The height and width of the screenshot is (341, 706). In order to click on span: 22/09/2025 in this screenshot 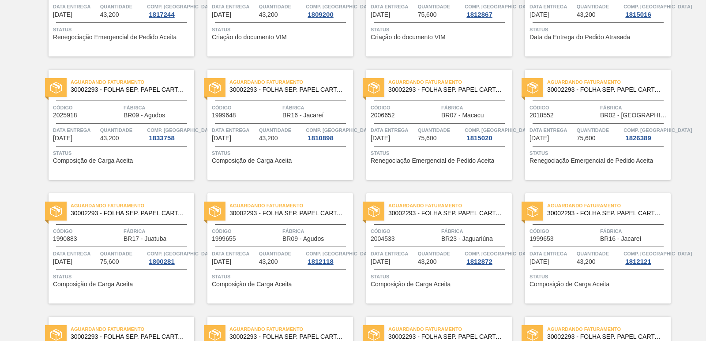, I will do `click(539, 262)`.